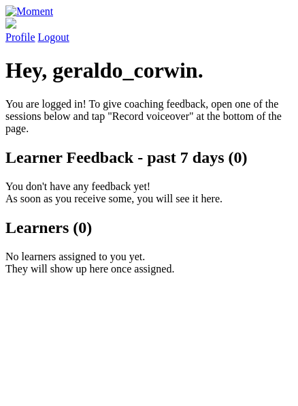 The height and width of the screenshot is (406, 298). Describe the element at coordinates (149, 193) in the screenshot. I see `p: You don't have any feedback yet! As soon as you receive some, you will see it here.` at that location.